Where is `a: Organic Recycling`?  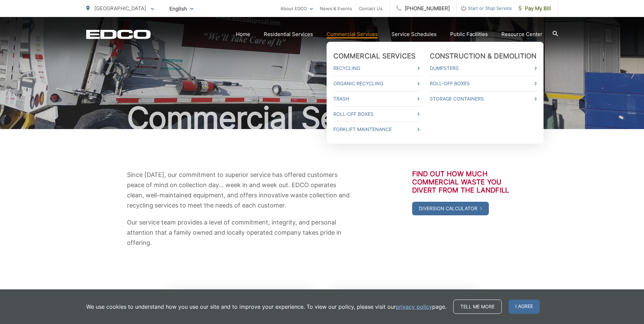
a: Organic Recycling is located at coordinates (376, 84).